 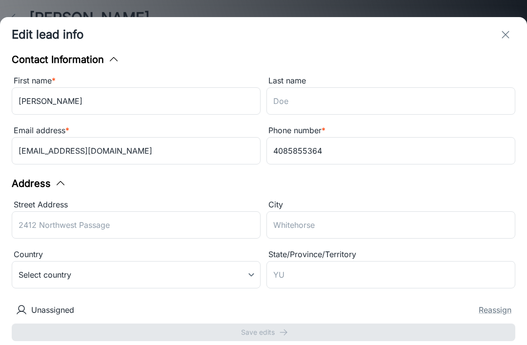 I want to click on button: exit, so click(x=505, y=35).